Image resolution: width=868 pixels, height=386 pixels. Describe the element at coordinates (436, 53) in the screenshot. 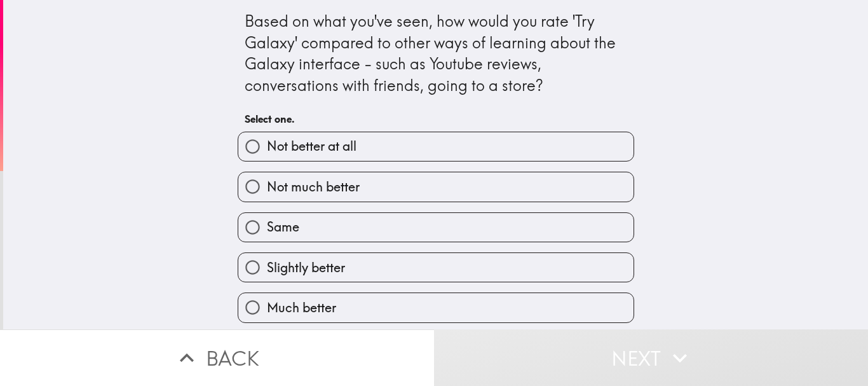

I see `div: Based on what you've seen, how would you rate 'Try Galaxy' compared to other ways of learning abo...` at that location.